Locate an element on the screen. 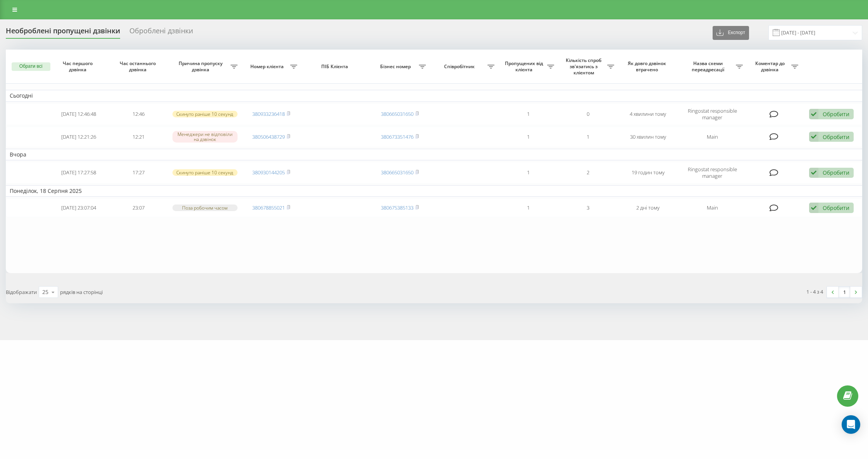 The width and height of the screenshot is (868, 459). span: Номер клієнта is located at coordinates (268, 67).